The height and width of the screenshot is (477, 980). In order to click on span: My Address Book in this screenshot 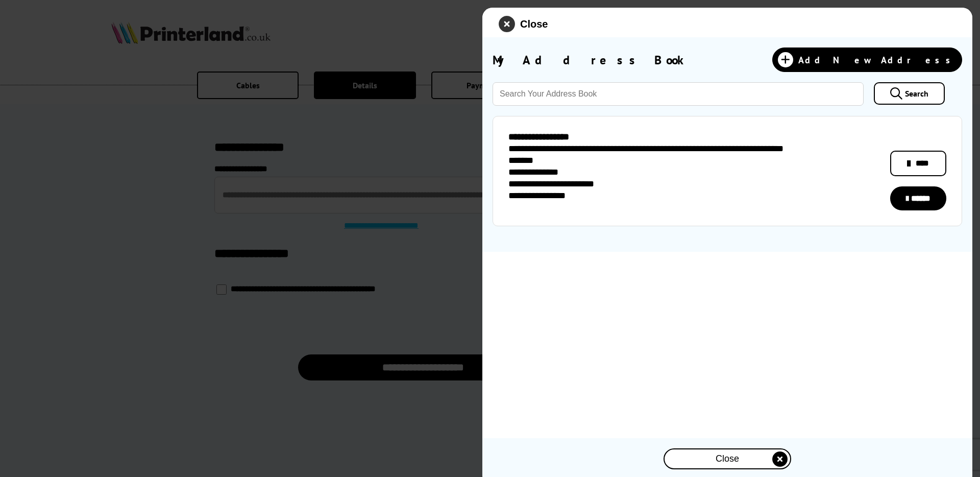, I will do `click(591, 60)`.